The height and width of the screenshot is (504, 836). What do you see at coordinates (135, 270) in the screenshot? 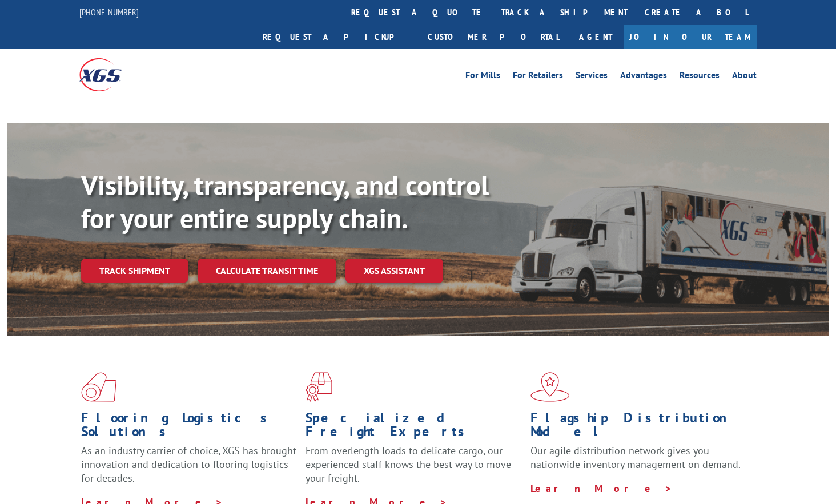
I see `a: Track shipment` at bounding box center [135, 270].